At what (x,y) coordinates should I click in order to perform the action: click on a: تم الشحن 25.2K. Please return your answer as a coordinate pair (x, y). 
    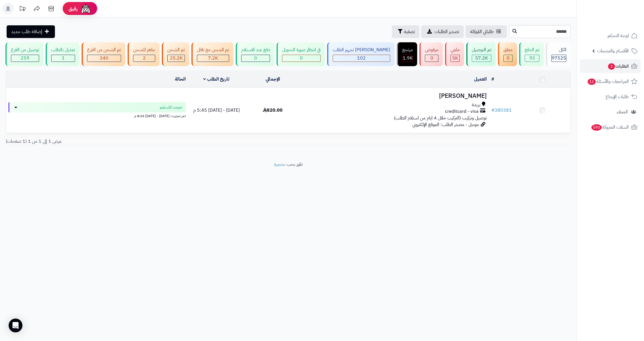
    Looking at the image, I should click on (175, 54).